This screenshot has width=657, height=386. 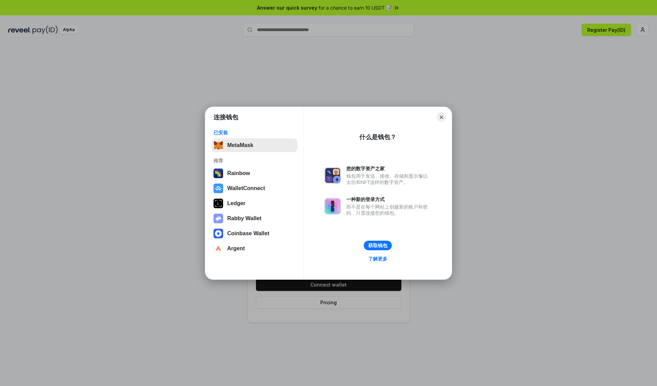 What do you see at coordinates (246, 189) in the screenshot?
I see `div: WalletConnect` at bounding box center [246, 189].